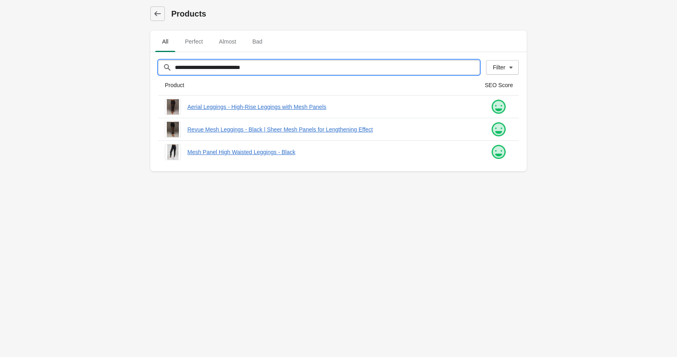  What do you see at coordinates (502, 67) in the screenshot?
I see `button: Filter` at bounding box center [502, 67].